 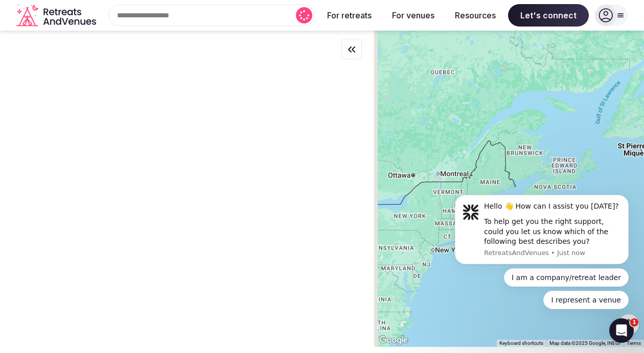 I want to click on button: Resources, so click(x=476, y=16).